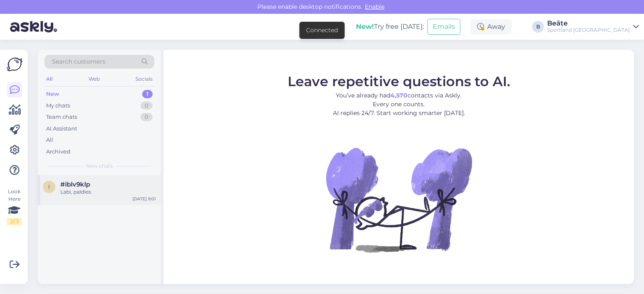  Describe the element at coordinates (58, 152) in the screenshot. I see `div: Archived` at that location.